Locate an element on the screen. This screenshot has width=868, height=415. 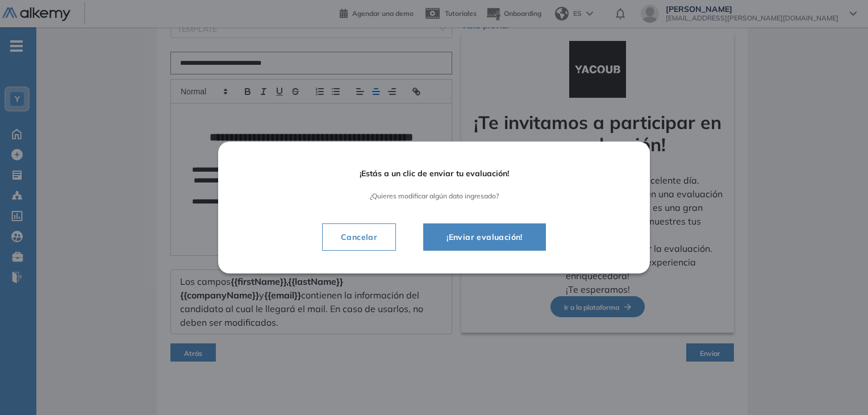
span: ¡Enviar evaluación! is located at coordinates (485, 237).